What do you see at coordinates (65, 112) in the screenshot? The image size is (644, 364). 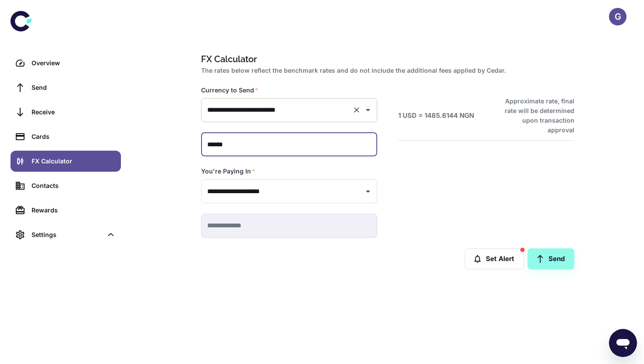 I see `a: Receive` at bounding box center [65, 112].